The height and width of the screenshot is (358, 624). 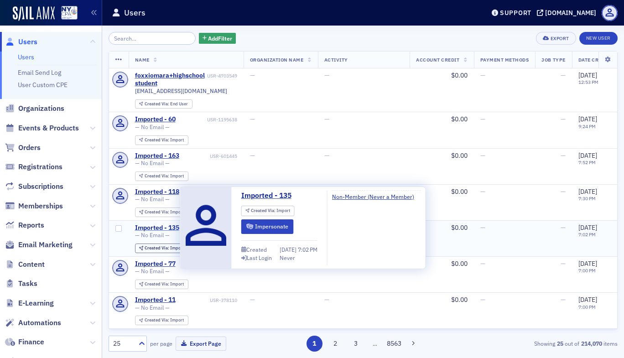 I want to click on div: Created, so click(x=256, y=249).